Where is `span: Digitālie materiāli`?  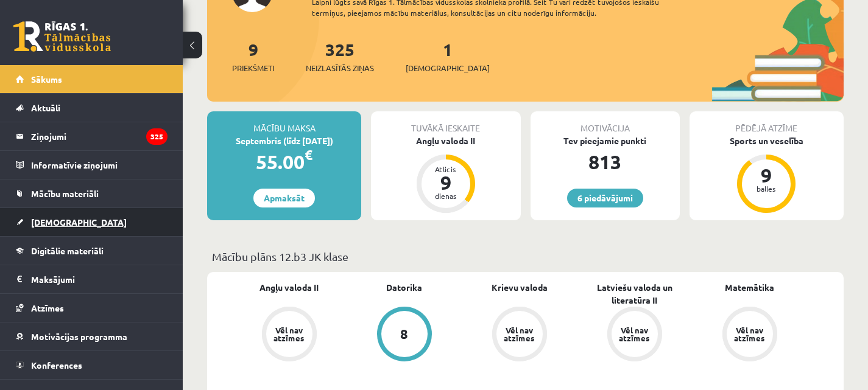
span: Digitālie materiāli is located at coordinates (67, 251).